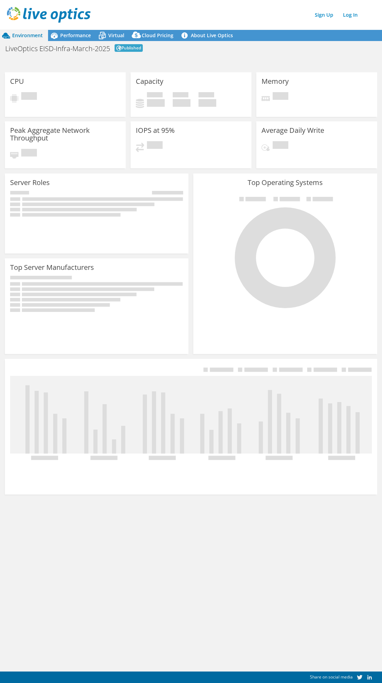 Image resolution: width=382 pixels, height=683 pixels. What do you see at coordinates (180, 96) in the screenshot?
I see `span: Free` at bounding box center [180, 96].